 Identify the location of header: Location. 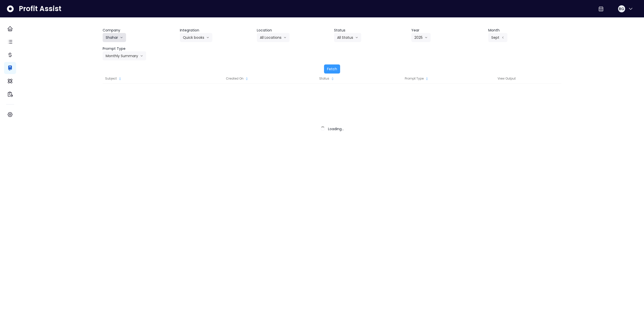
(293, 30).